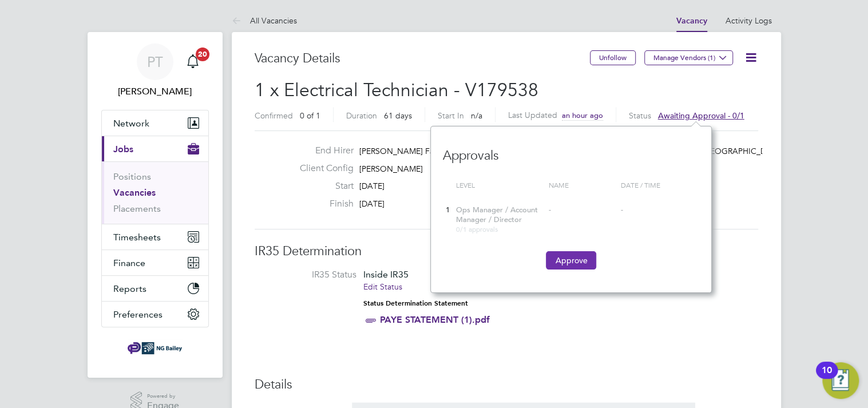 This screenshot has width=868, height=408. What do you see at coordinates (385, 274) in the screenshot?
I see `span: Inside IR35` at bounding box center [385, 274].